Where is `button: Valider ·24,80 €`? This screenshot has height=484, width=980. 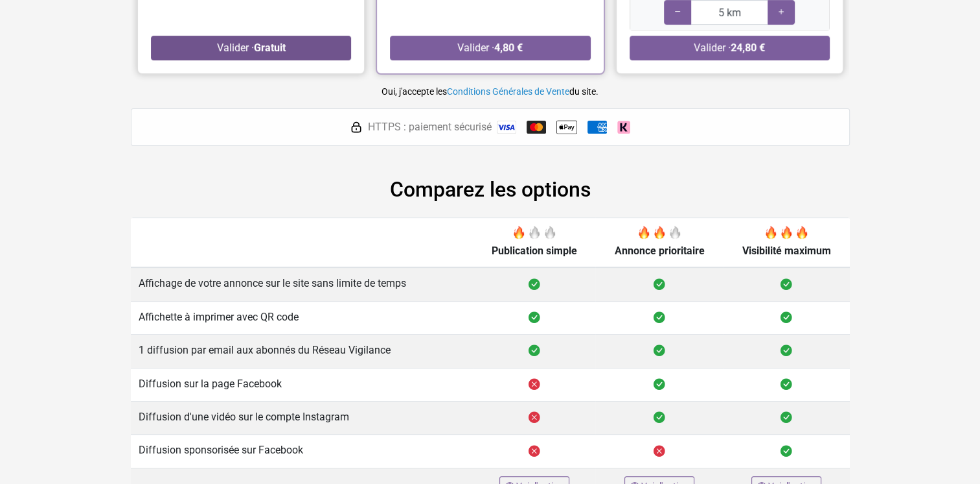
button: Valider ·24,80 € is located at coordinates (729, 48).